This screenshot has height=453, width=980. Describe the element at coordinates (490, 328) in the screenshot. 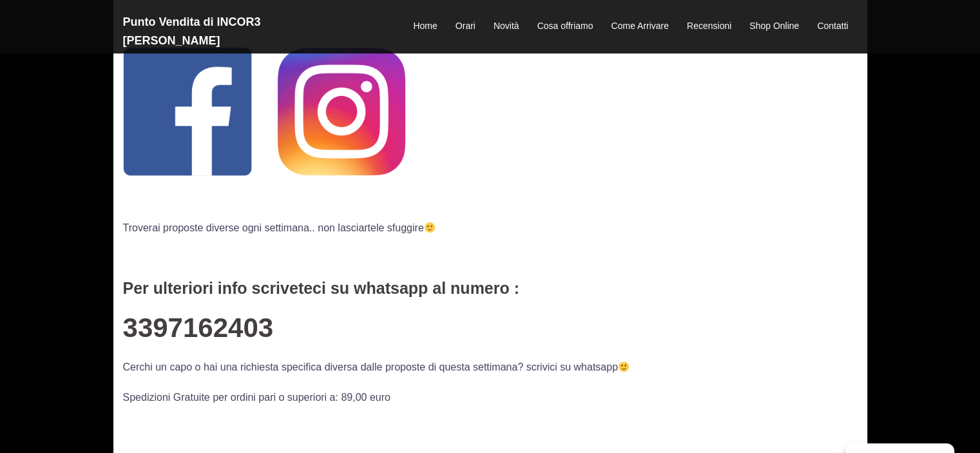

I see `h2: 3397162403` at that location.